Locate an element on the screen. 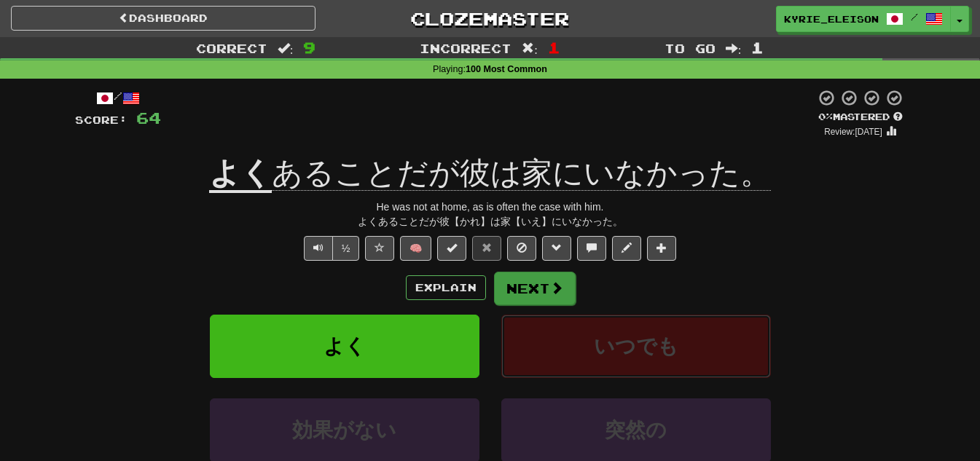  button: Discuss sentence (alt+u) is located at coordinates (591, 249).